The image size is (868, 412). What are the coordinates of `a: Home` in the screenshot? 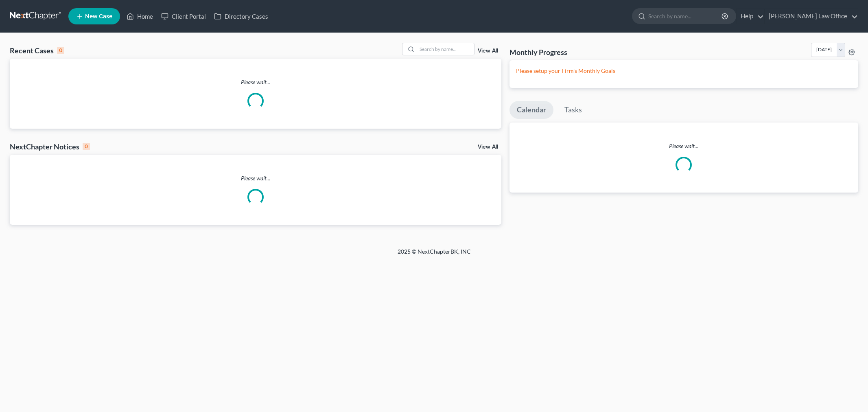 It's located at (139, 16).